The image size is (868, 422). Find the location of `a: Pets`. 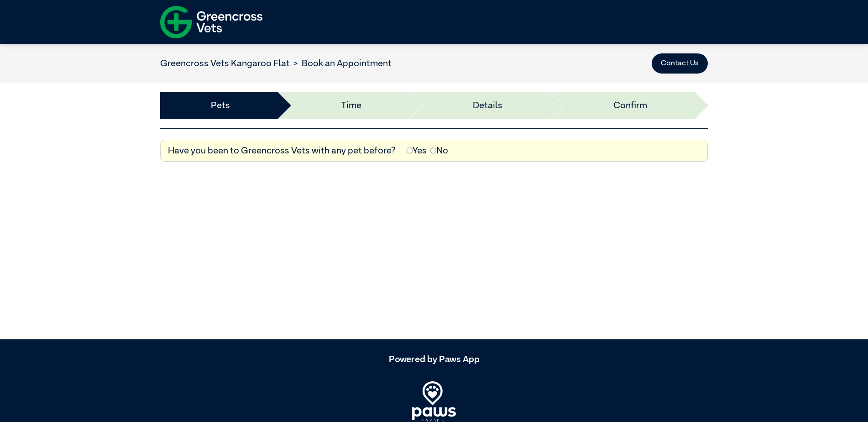

a: Pets is located at coordinates (221, 105).